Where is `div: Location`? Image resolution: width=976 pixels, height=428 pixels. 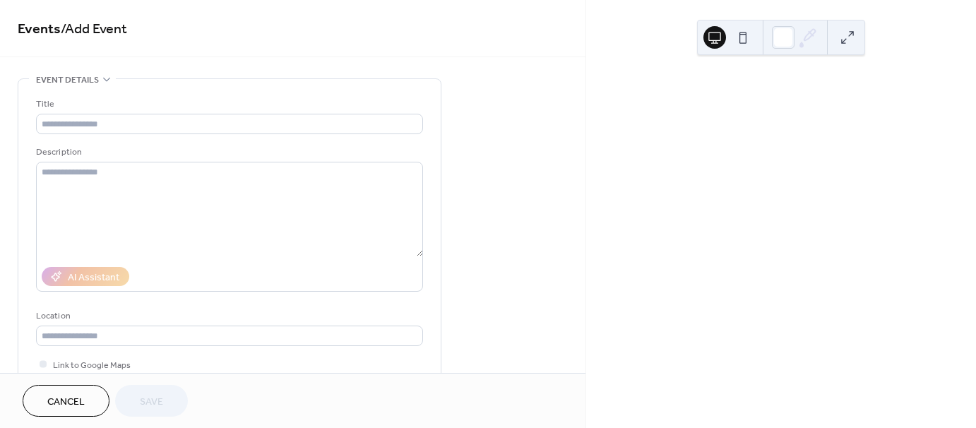
div: Location is located at coordinates (228, 316).